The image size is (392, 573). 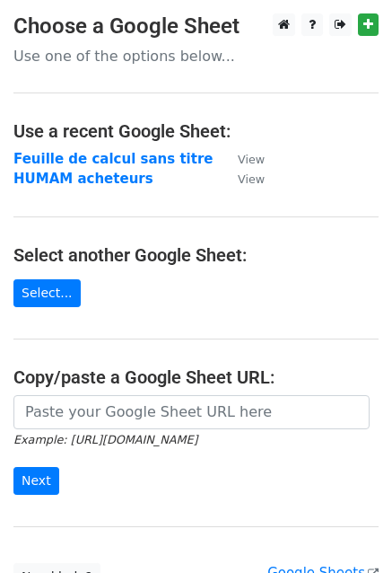 What do you see at coordinates (47, 293) in the screenshot?
I see `a: Select...` at bounding box center [47, 293].